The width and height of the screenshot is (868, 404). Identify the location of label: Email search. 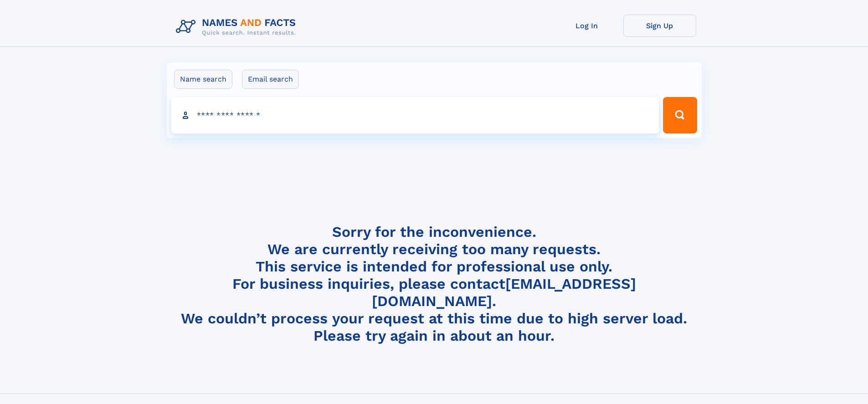
(270, 79).